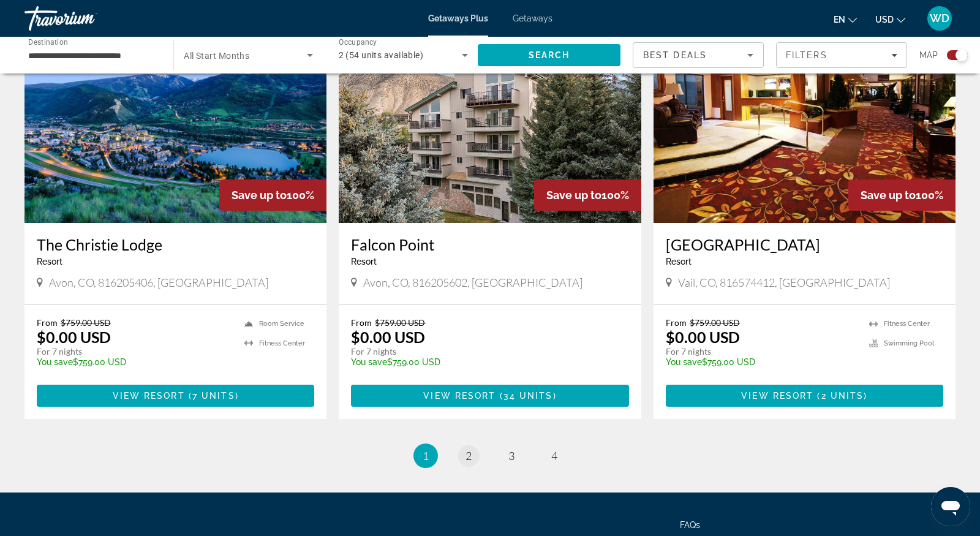 This screenshot has width=980, height=536. What do you see at coordinates (804, 396) in the screenshot?
I see `a: View Resort(2 units)` at bounding box center [804, 396].